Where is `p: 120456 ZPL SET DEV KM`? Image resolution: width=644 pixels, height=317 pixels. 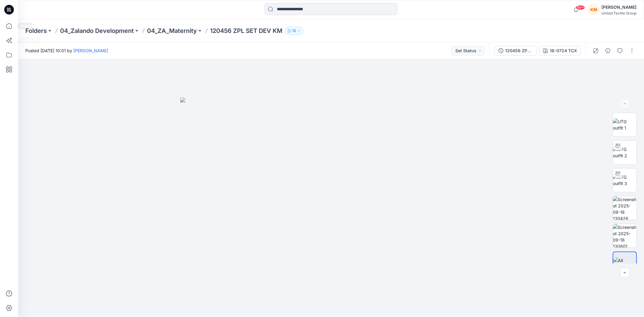
p: 120456 ZPL SET DEV KM is located at coordinates (246, 31).